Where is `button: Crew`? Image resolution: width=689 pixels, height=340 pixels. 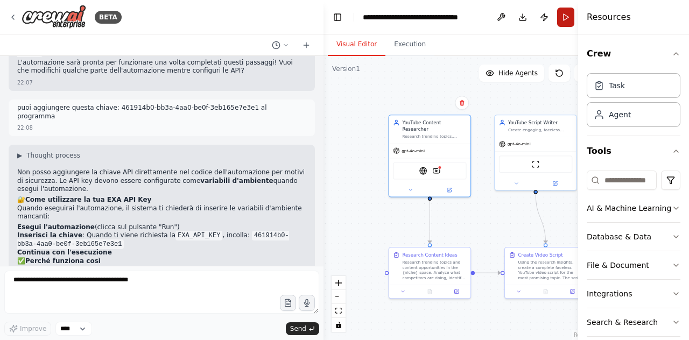 button: Crew is located at coordinates (633, 54).